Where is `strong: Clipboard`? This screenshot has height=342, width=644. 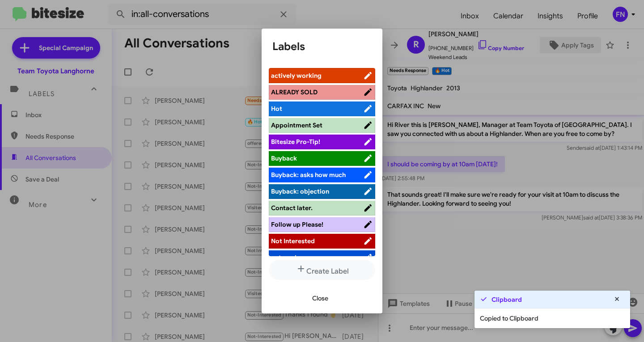
strong: Clipboard is located at coordinates (507, 299).